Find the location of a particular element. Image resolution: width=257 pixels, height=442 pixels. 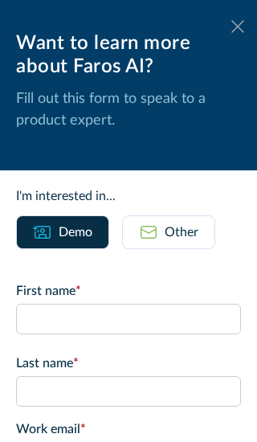

label: First name is located at coordinates (128, 291).